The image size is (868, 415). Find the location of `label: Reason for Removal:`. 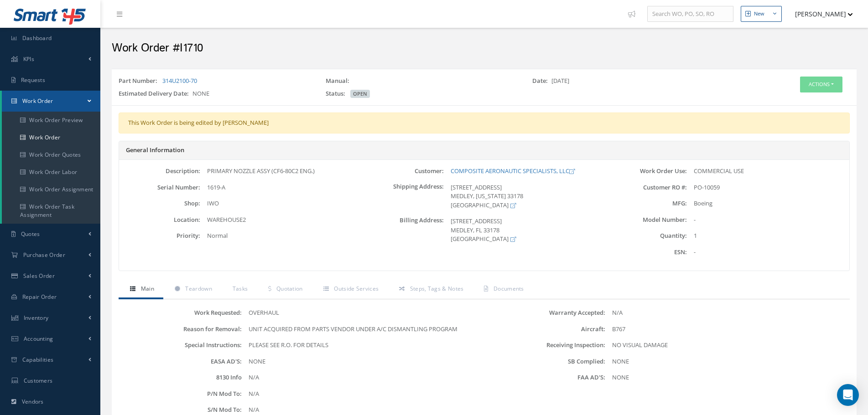

label: Reason for Removal: is located at coordinates (181, 329).